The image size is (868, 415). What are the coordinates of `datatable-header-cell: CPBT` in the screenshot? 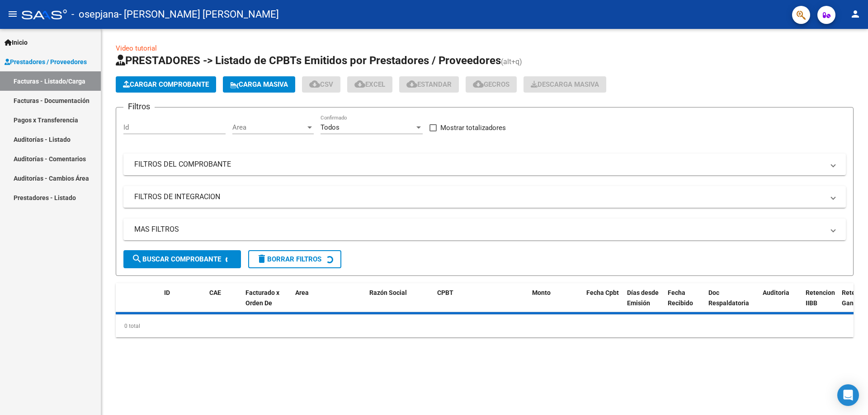 It's located at (481, 303).